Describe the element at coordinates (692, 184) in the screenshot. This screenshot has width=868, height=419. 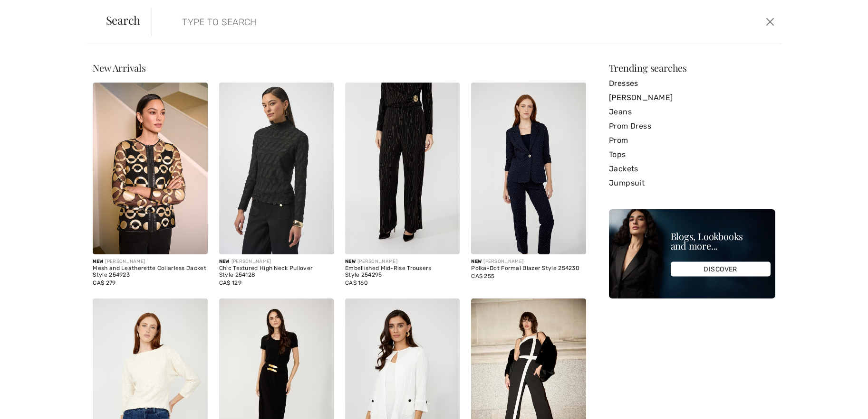
I see `a: Jumpsuit` at that location.